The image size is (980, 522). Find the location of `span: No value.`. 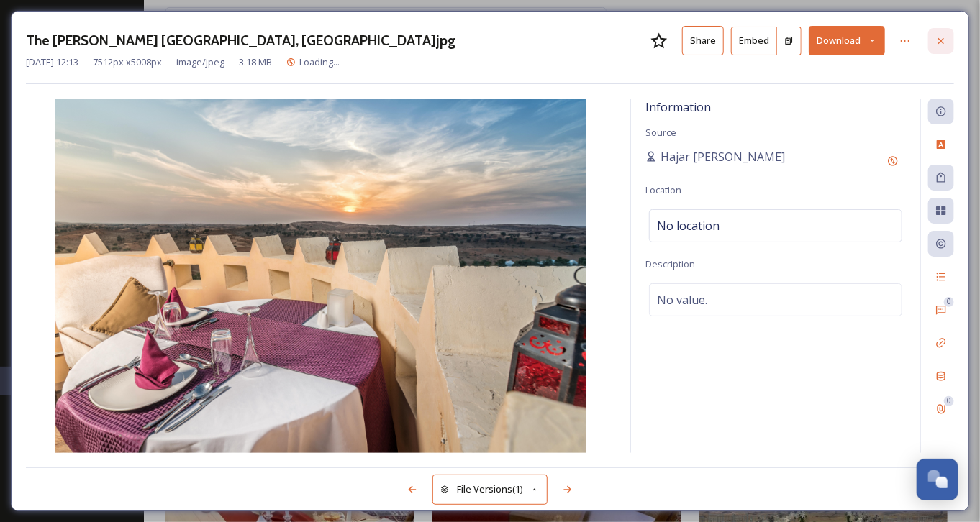

span: No value. is located at coordinates (682, 300).